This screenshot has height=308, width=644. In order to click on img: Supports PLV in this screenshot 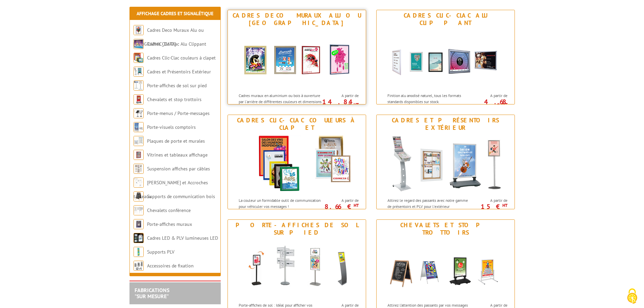, I will do `click(139, 252)`.